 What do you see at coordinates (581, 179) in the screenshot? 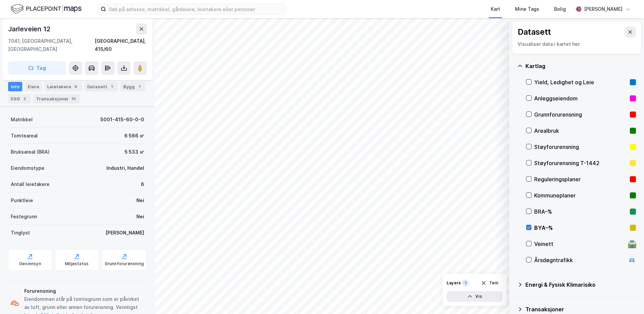
I see `div: Reguleringsplaner` at bounding box center [581, 179].